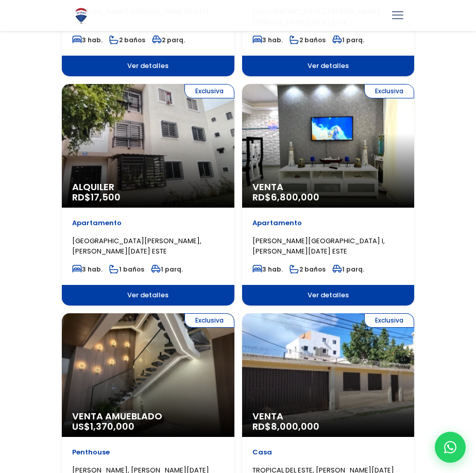  I want to click on span: Venta Amueblado, so click(148, 417).